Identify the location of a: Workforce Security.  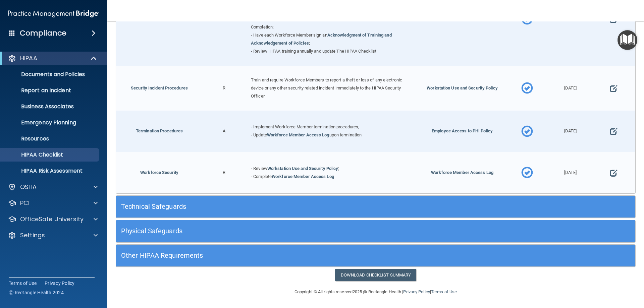
(159, 172).